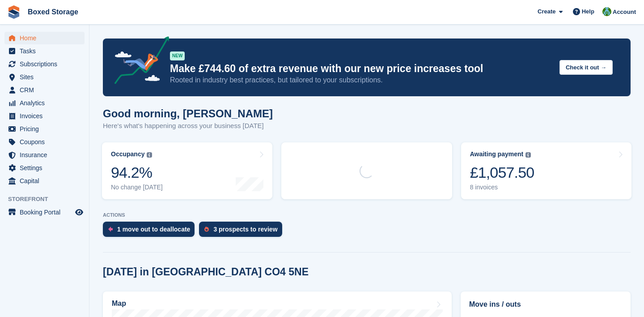 This screenshot has width=644, height=317. Describe the element at coordinates (177, 56) in the screenshot. I see `div: NEW` at that location.